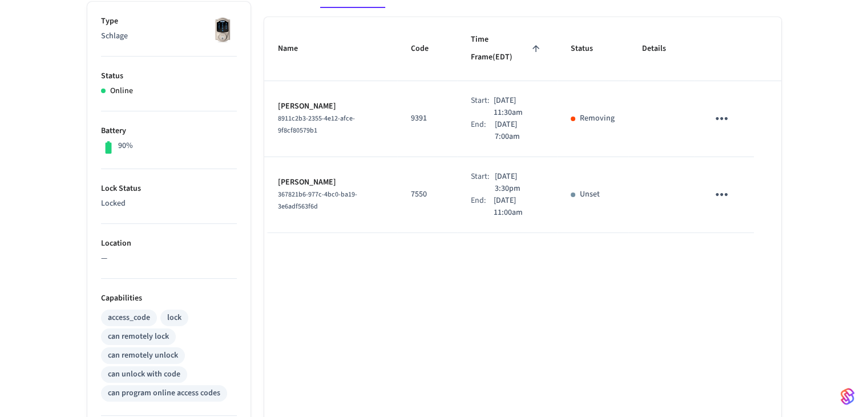 This screenshot has width=868, height=417. What do you see at coordinates (295, 49) in the screenshot?
I see `span: Name` at bounding box center [295, 49].